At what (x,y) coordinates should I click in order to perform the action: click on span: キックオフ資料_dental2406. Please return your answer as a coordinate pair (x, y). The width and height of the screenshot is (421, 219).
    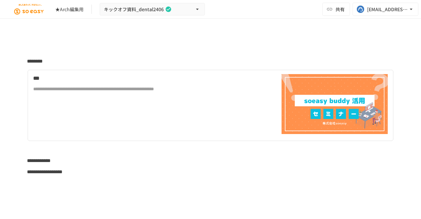
    Looking at the image, I should click on (134, 9).